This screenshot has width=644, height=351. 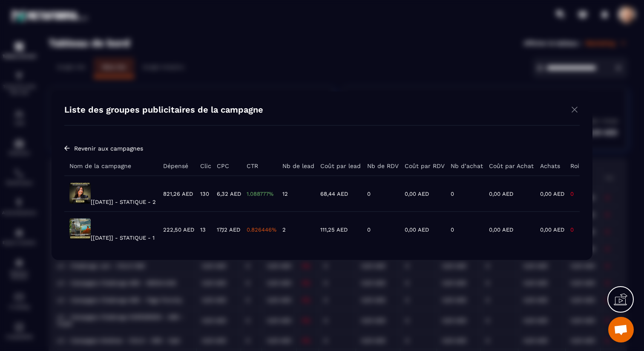 I want to click on td: 0.826446%, so click(x=260, y=230).